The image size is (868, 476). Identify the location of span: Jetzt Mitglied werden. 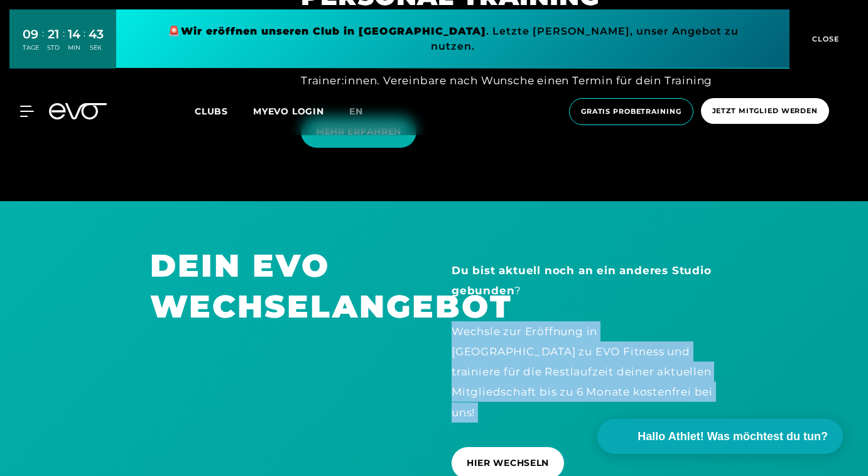
(765, 111).